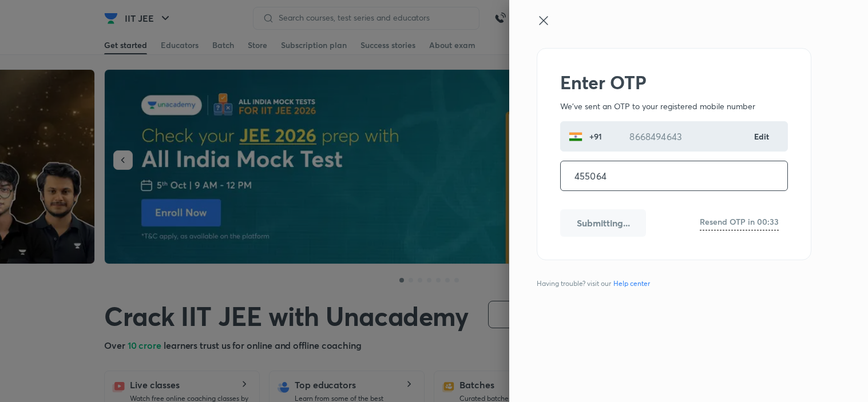  I want to click on p: +91, so click(594, 136).